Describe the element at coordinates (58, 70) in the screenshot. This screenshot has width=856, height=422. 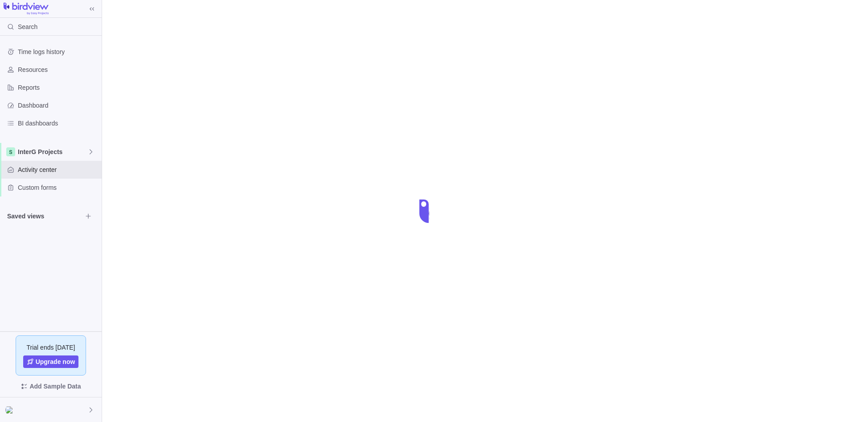
I see `span: Resources` at that location.